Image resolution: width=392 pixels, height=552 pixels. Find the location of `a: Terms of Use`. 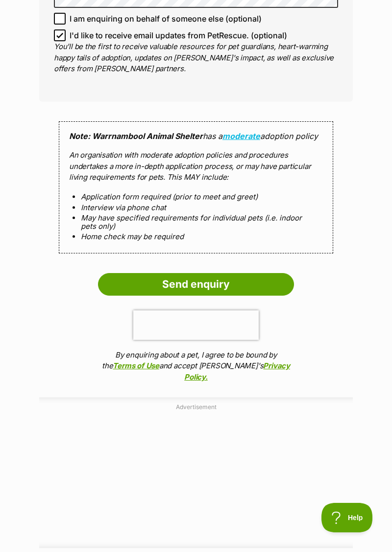

a: Terms of Use is located at coordinates (136, 365).